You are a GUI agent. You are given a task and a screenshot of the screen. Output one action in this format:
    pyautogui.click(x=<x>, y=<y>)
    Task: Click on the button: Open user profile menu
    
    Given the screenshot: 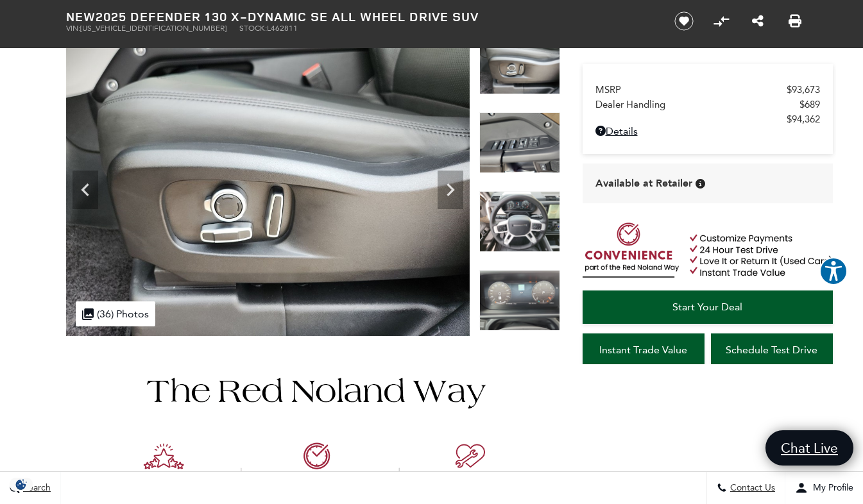 What is the action you would take?
    pyautogui.click(x=824, y=488)
    